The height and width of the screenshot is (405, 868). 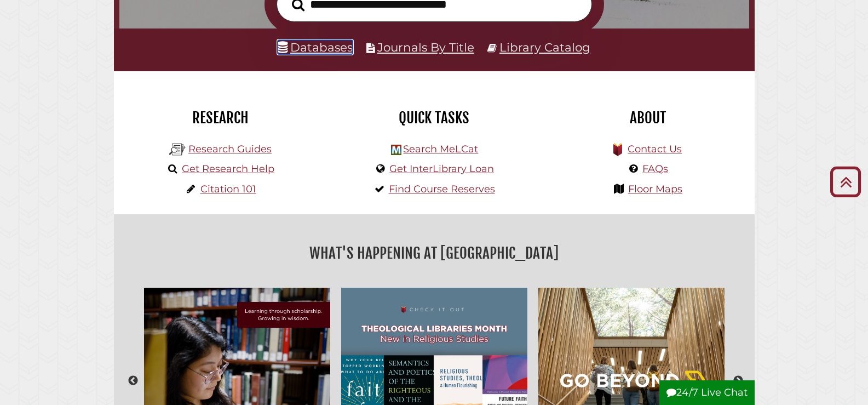 What do you see at coordinates (228, 169) in the screenshot?
I see `a: Get Research Help` at bounding box center [228, 169].